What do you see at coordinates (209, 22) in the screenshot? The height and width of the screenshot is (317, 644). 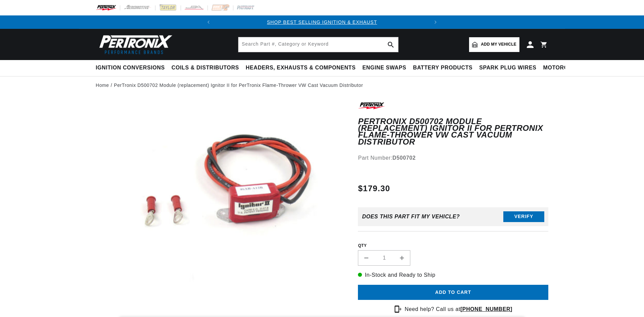 I see `button: Translation missing: en.sections.announcements.previous_announcement` at bounding box center [209, 22].